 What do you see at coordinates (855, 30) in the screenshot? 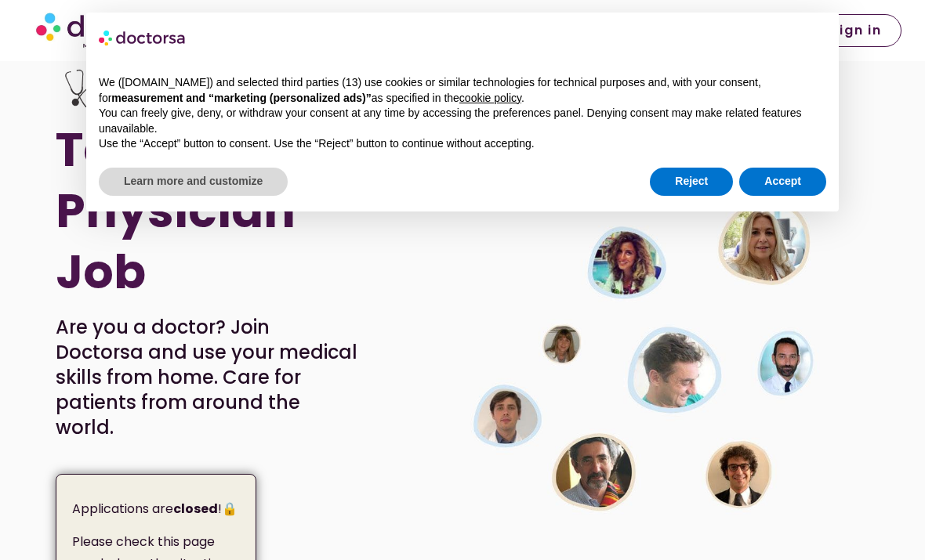
I see `span: Sign in` at bounding box center [855, 30].